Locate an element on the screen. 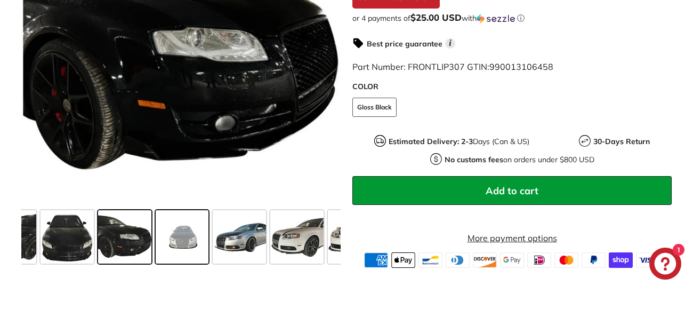 The width and height of the screenshot is (693, 325). img: master is located at coordinates (567, 260).